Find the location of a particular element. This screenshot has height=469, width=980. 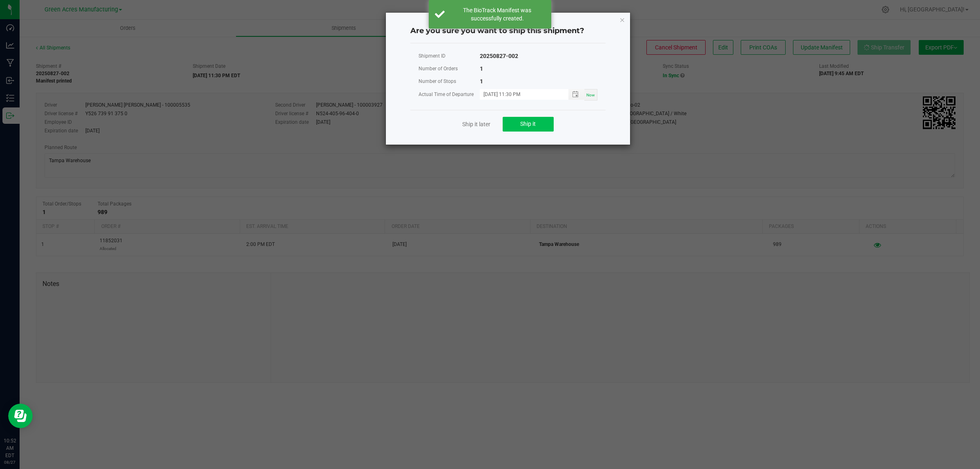

span: Ship it is located at coordinates (528, 124).